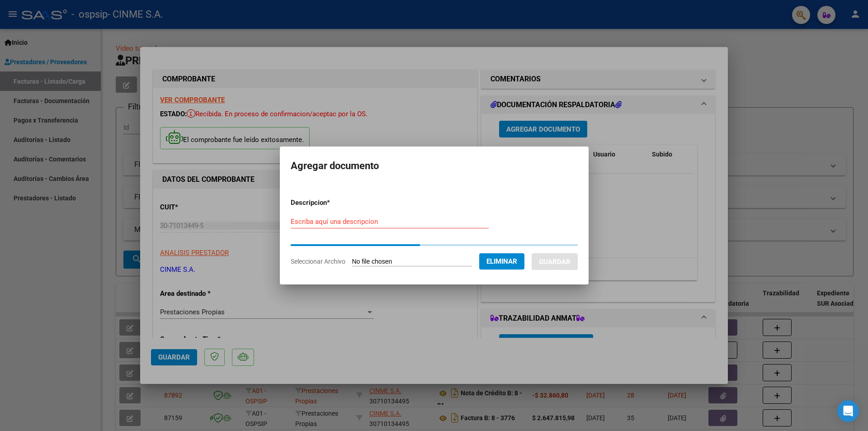 This screenshot has height=431, width=868. What do you see at coordinates (501, 261) in the screenshot?
I see `span: Eliminar` at bounding box center [501, 261].